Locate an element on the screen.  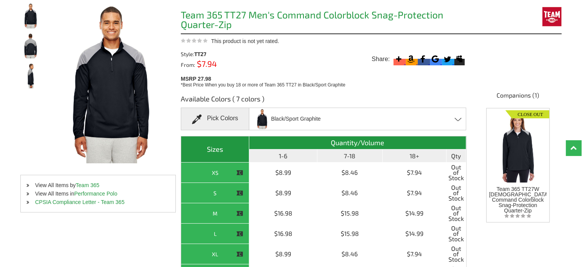
a: CPSIA Compliance Letter - Team 365 is located at coordinates (80, 202).